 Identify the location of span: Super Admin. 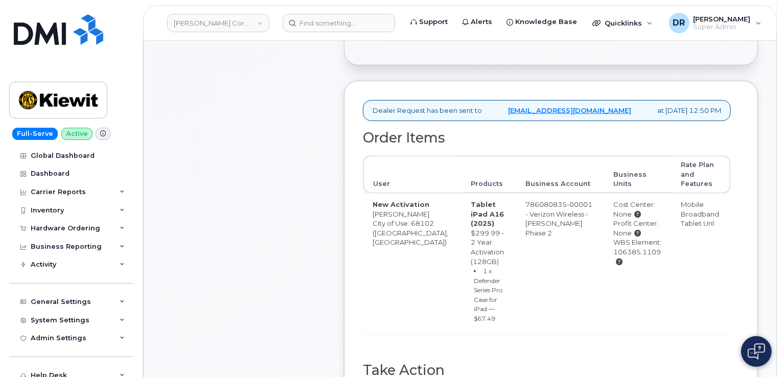
(722, 27).